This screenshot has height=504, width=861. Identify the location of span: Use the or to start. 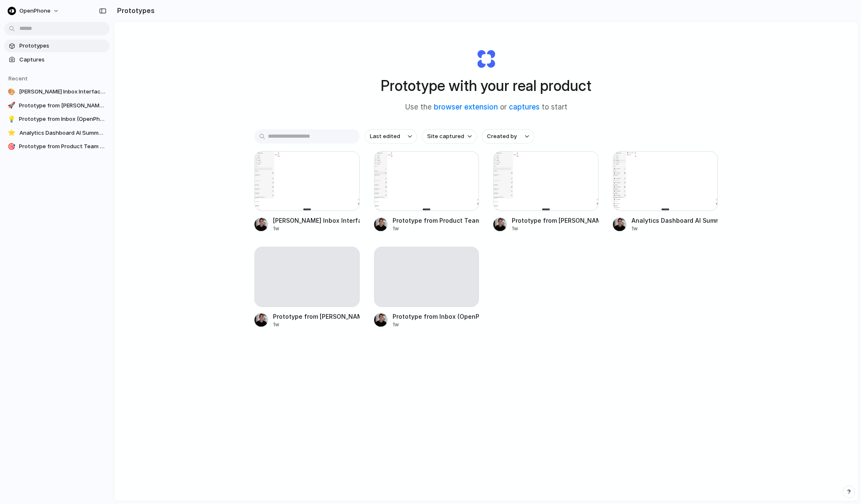
(486, 107).